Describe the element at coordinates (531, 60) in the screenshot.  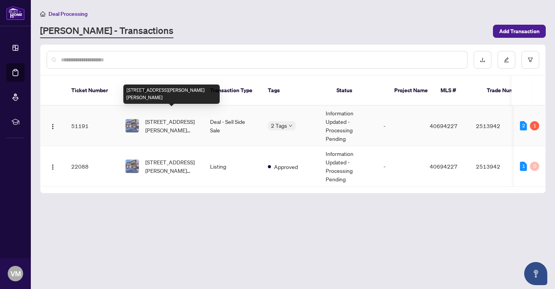
I see `button: filter` at that location.